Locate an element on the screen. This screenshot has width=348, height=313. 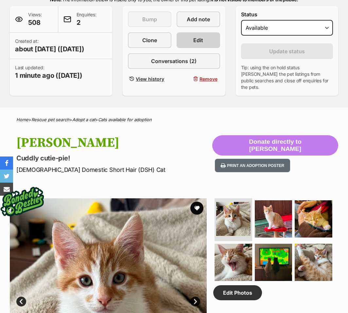
span: Add note is located at coordinates (198, 19).